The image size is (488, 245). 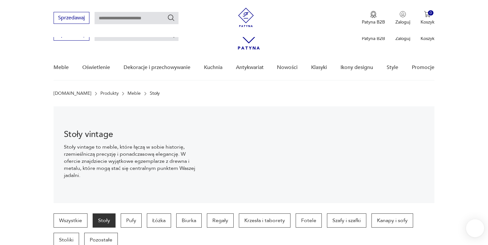 What do you see at coordinates (213, 68) in the screenshot?
I see `a: Kuchnia` at bounding box center [213, 68].